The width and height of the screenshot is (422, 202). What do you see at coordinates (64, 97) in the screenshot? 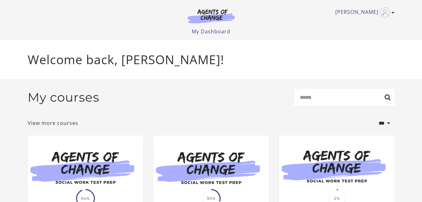
I see `h2: My courses` at bounding box center [64, 97].